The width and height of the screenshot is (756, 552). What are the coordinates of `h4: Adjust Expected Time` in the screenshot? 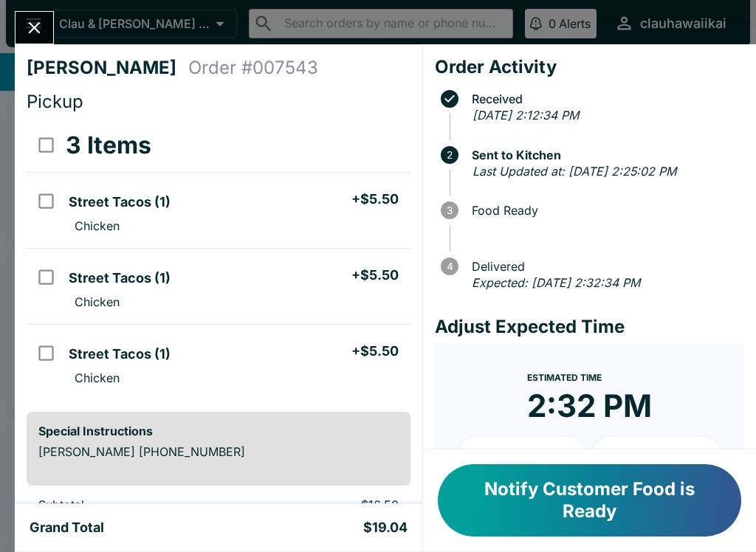 It's located at (589, 327).